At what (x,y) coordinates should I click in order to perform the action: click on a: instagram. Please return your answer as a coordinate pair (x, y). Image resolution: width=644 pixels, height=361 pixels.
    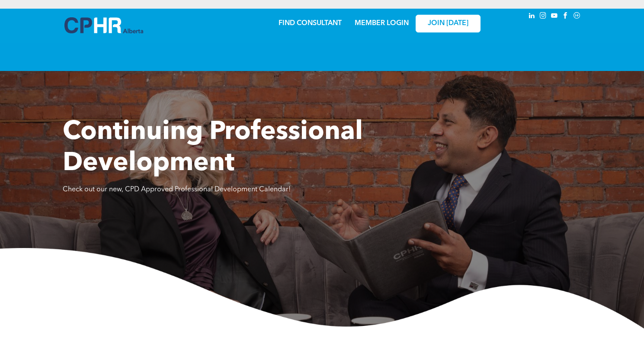
    Looking at the image, I should click on (543, 16).